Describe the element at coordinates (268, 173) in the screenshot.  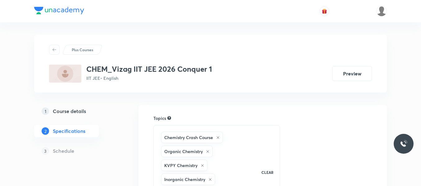
I see `p: CLEAR` at that location.